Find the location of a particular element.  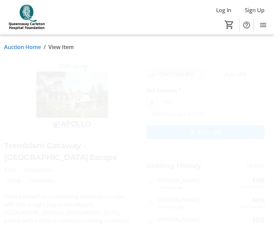

tr-label-badge: Experiences is located at coordinates (43, 180).